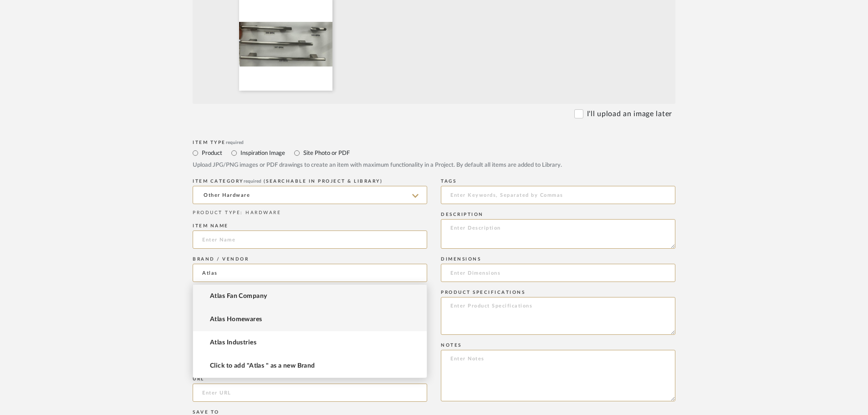 The image size is (868, 415). Describe the element at coordinates (310, 181) in the screenshot. I see `div: ITEM CATEGORY` at that location.